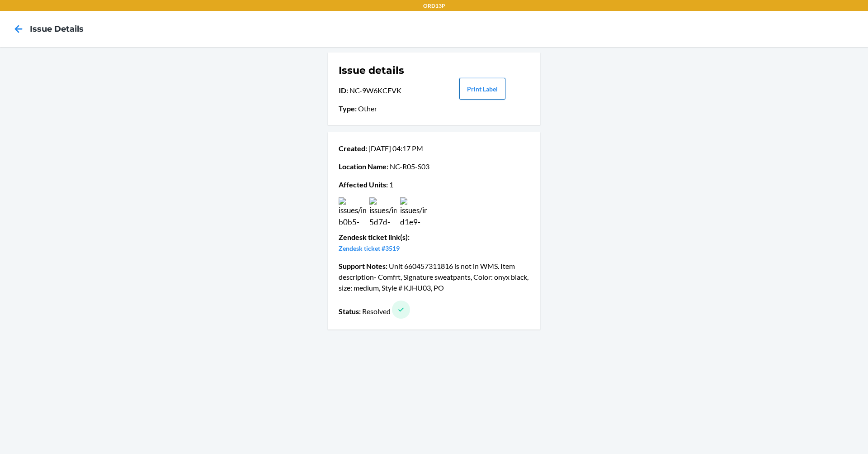 The height and width of the screenshot is (454, 868). What do you see at coordinates (385, 108) in the screenshot?
I see `p: Other` at bounding box center [385, 108].